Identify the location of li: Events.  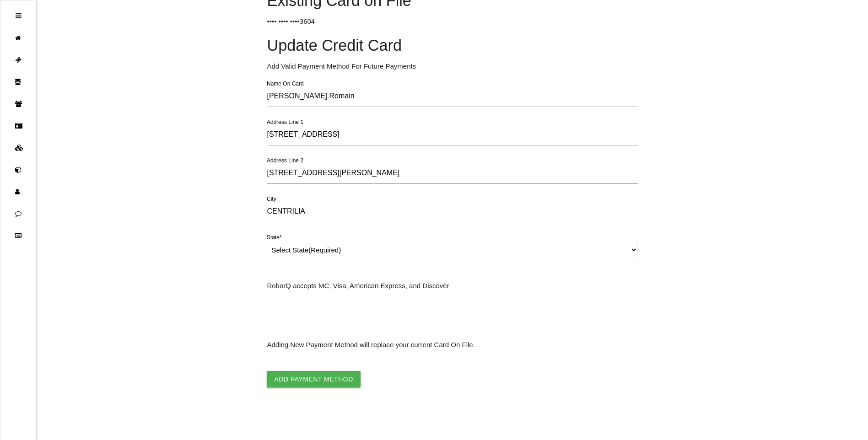
(18, 82).